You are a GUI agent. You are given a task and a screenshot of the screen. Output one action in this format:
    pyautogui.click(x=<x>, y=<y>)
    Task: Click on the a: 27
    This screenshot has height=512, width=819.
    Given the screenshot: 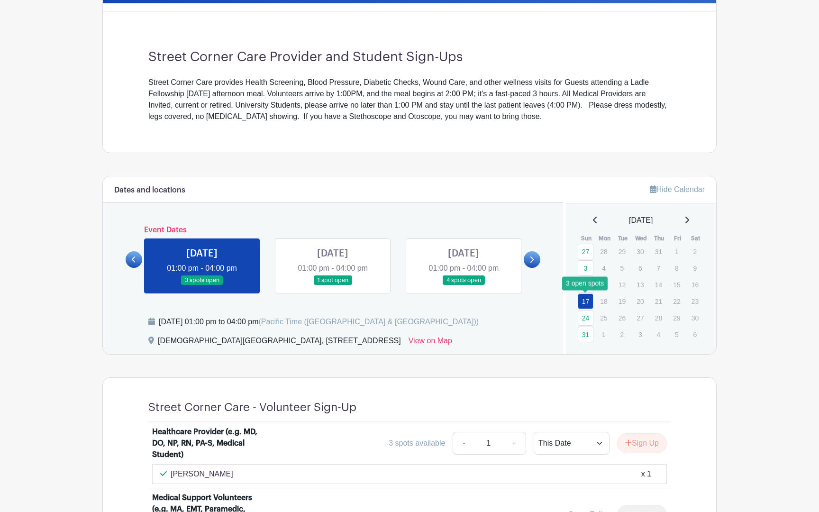 What is the action you would take?
    pyautogui.click(x=585, y=251)
    